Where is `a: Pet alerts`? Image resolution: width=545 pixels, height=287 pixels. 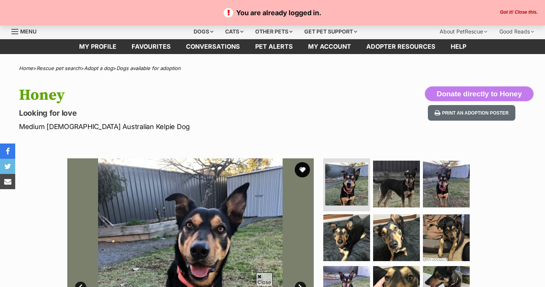 a: Pet alerts is located at coordinates (274, 46).